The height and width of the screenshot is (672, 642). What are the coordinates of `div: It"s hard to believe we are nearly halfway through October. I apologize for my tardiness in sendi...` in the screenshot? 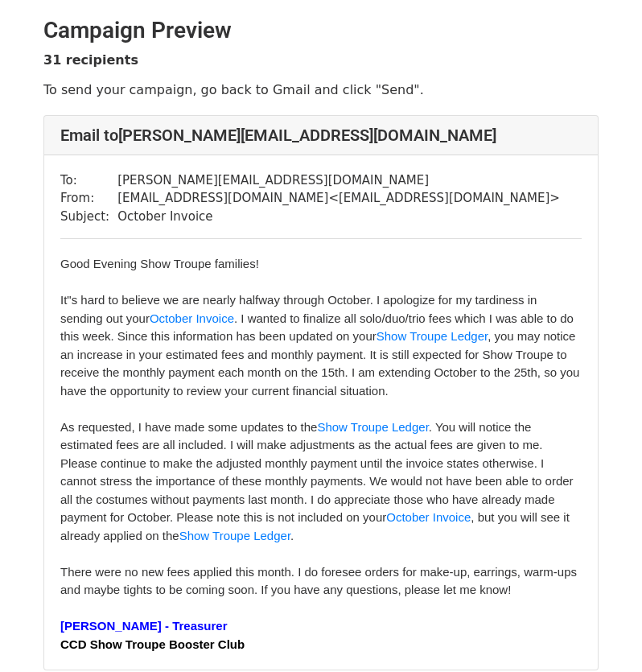 It's located at (321, 345).